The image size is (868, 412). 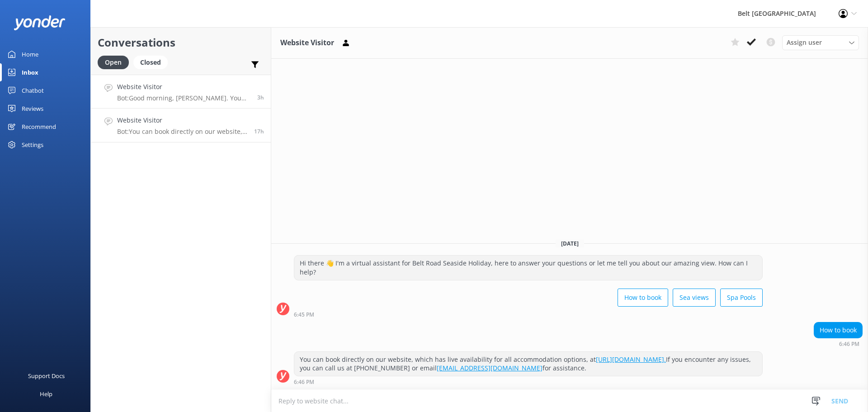 I want to click on div: Help, so click(x=46, y=394).